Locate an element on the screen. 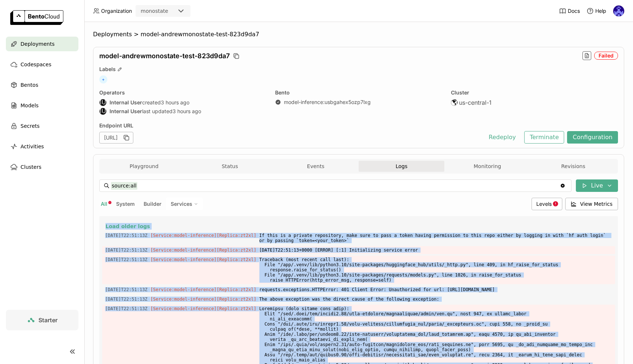 The image size is (633, 364). span: us-central-1 is located at coordinates (475, 103).